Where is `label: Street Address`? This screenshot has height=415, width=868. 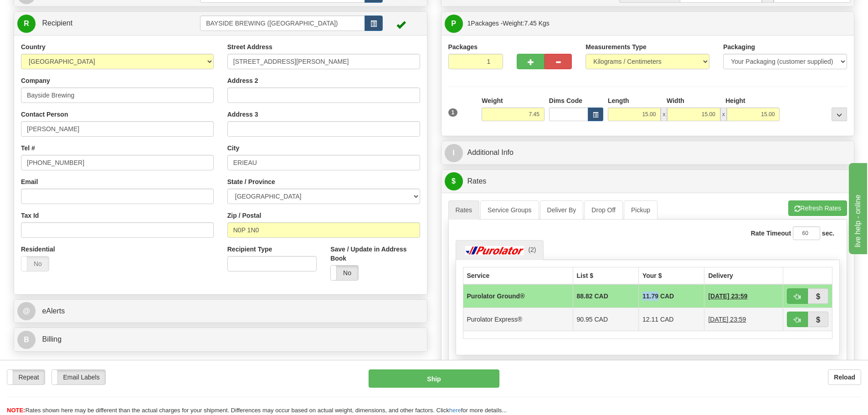
label: Street Address is located at coordinates (250, 47).